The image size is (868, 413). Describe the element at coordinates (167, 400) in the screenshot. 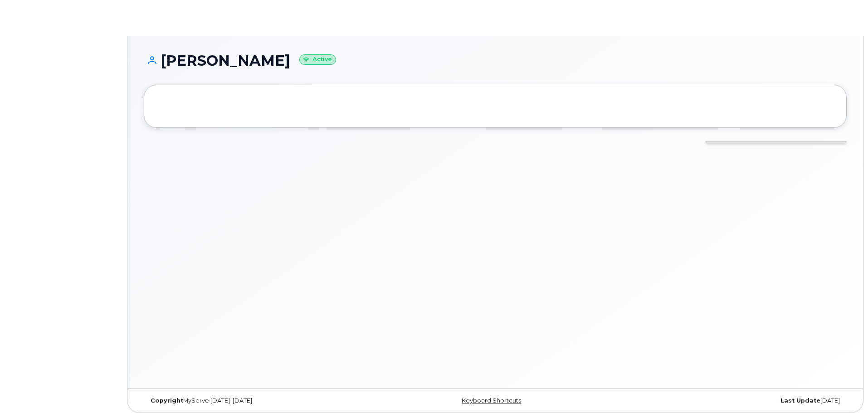

I see `strong: Copyright` at that location.